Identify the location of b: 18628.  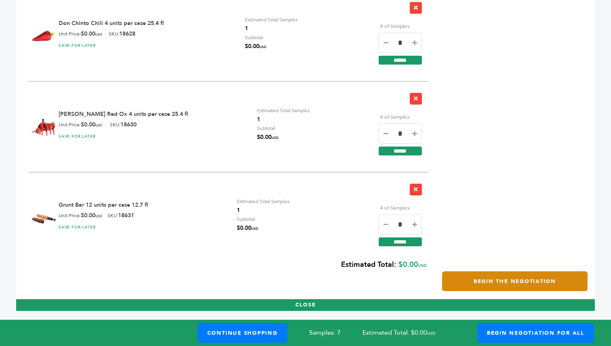
(127, 34).